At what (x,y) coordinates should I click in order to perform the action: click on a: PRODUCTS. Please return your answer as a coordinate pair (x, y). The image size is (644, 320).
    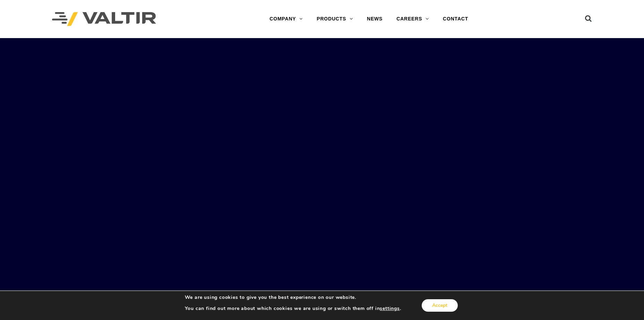
    Looking at the image, I should click on (334, 19).